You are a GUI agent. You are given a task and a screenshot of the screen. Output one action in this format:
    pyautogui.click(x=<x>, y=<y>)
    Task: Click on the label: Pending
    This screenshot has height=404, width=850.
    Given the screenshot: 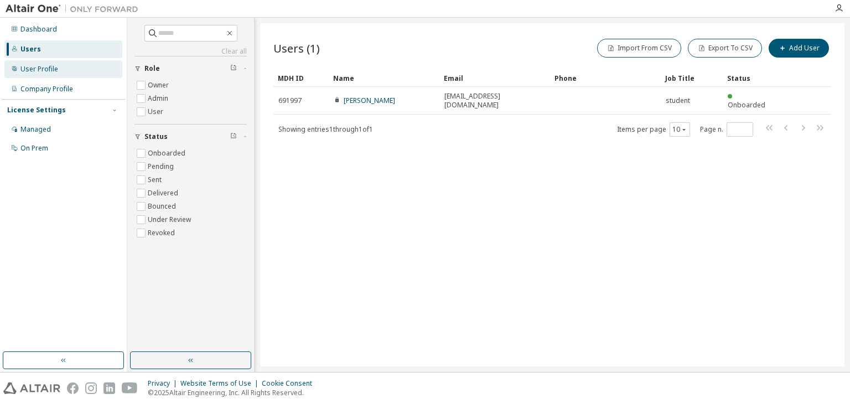 What is the action you would take?
    pyautogui.click(x=162, y=166)
    